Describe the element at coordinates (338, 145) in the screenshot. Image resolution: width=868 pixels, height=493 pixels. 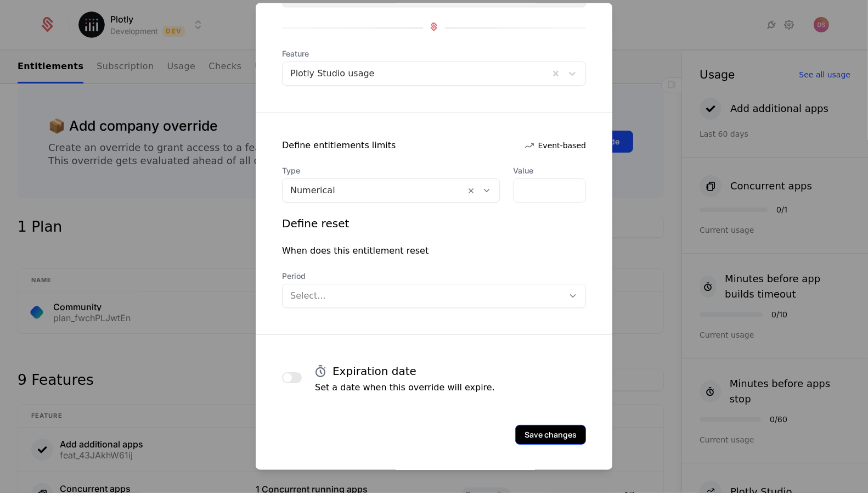
I see `div: Define entitlements limits` at that location.